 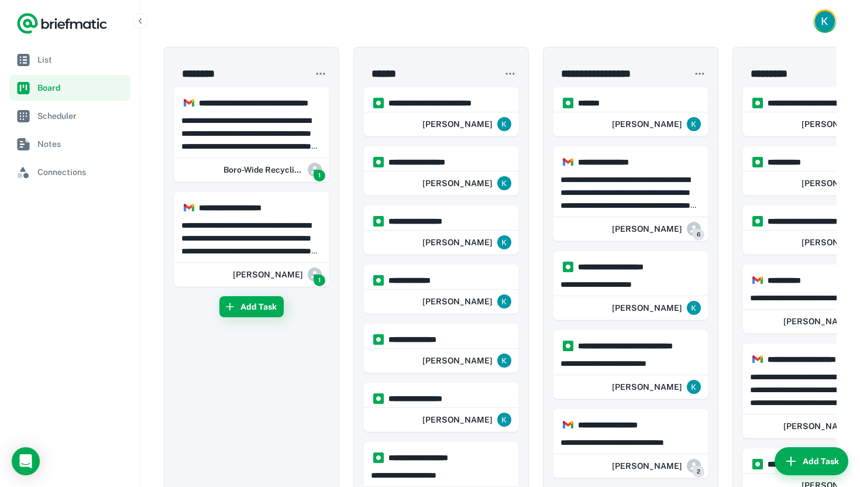 I want to click on div: Anthony Pasquarosa, so click(x=656, y=229).